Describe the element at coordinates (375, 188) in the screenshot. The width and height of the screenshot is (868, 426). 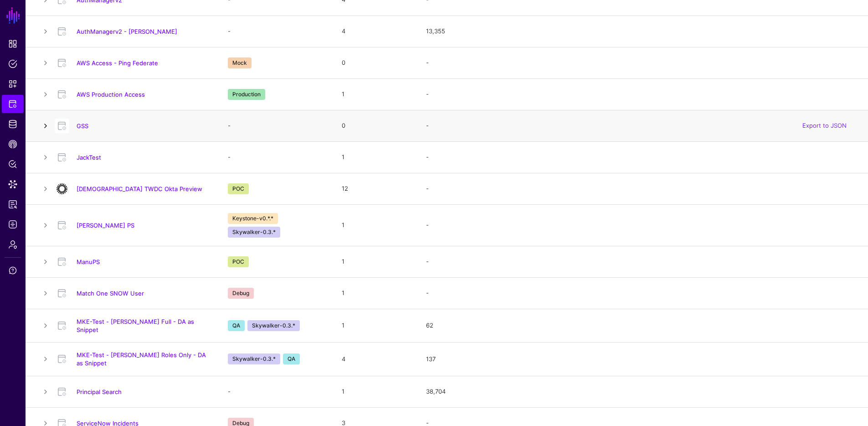
I see `td: 12` at that location.